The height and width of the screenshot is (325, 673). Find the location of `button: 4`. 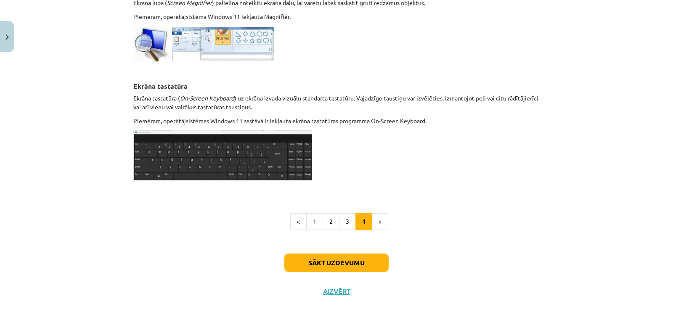

button: 4 is located at coordinates (364, 222).